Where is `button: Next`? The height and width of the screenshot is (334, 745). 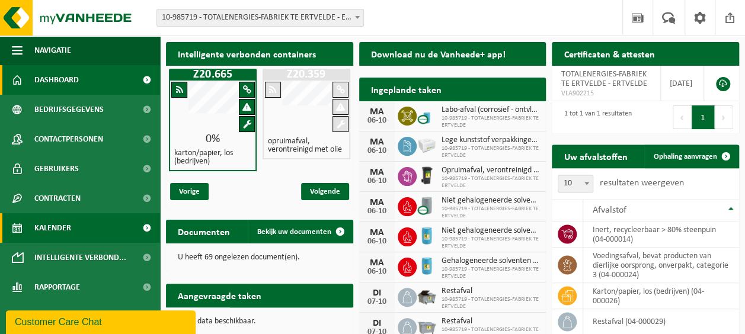 button: Next is located at coordinates (724, 117).